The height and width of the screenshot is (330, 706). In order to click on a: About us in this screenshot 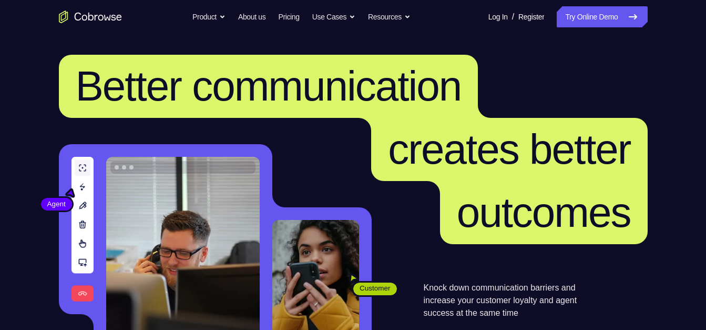, I will do `click(252, 17)`.